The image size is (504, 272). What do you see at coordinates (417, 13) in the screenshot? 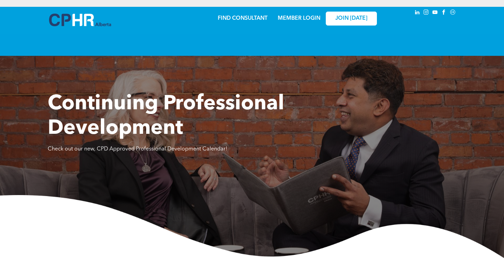
I see `a: linkedin` at bounding box center [417, 13].